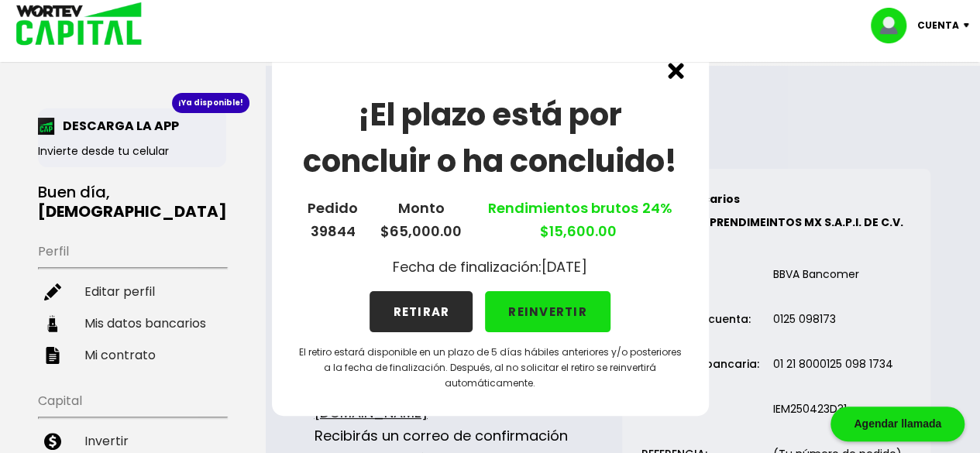 This screenshot has width=980, height=453. What do you see at coordinates (969, 25) in the screenshot?
I see `img: icon-down` at bounding box center [969, 25].